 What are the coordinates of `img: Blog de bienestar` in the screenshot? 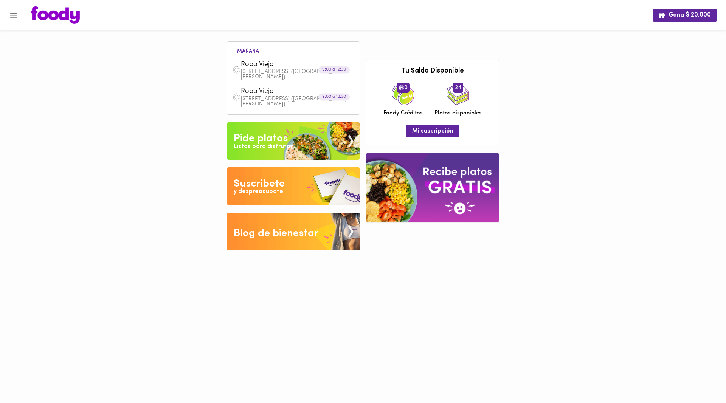 It's located at (293, 232).